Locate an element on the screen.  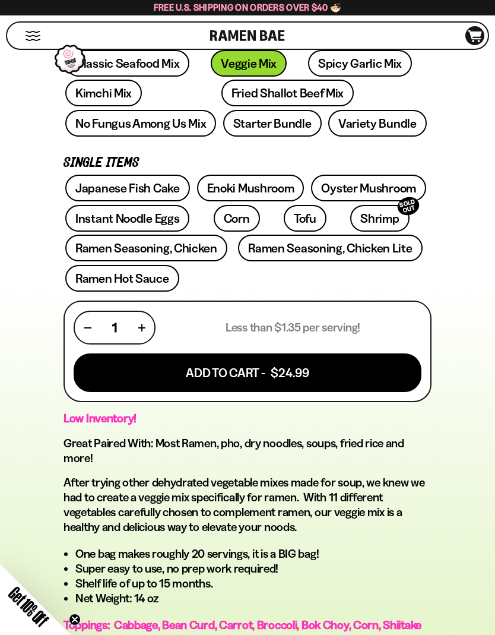
span: Get 10% Off is located at coordinates (28, 606).